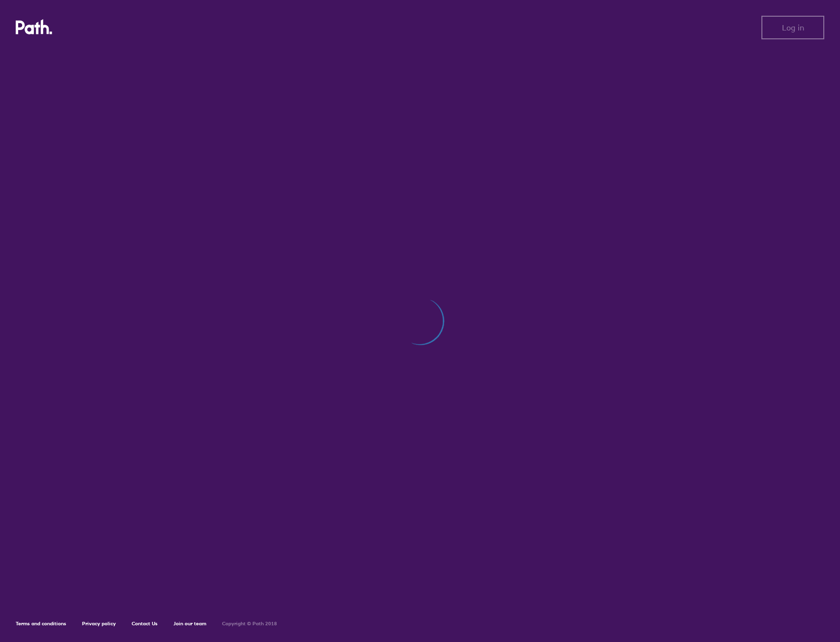 This screenshot has height=642, width=840. What do you see at coordinates (249, 624) in the screenshot?
I see `h6: Copyright © Path 2018` at bounding box center [249, 624].